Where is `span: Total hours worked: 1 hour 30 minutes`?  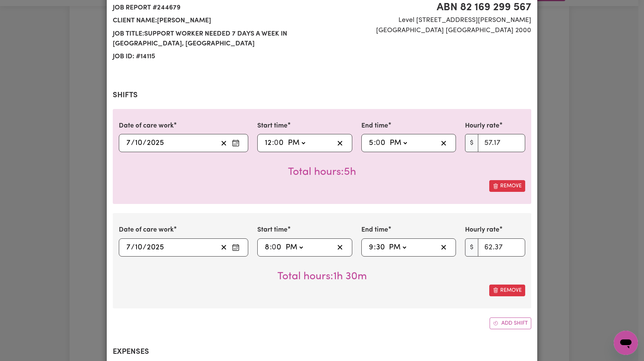
span: Total hours worked: 1 hour 30 minutes is located at coordinates (322, 277).